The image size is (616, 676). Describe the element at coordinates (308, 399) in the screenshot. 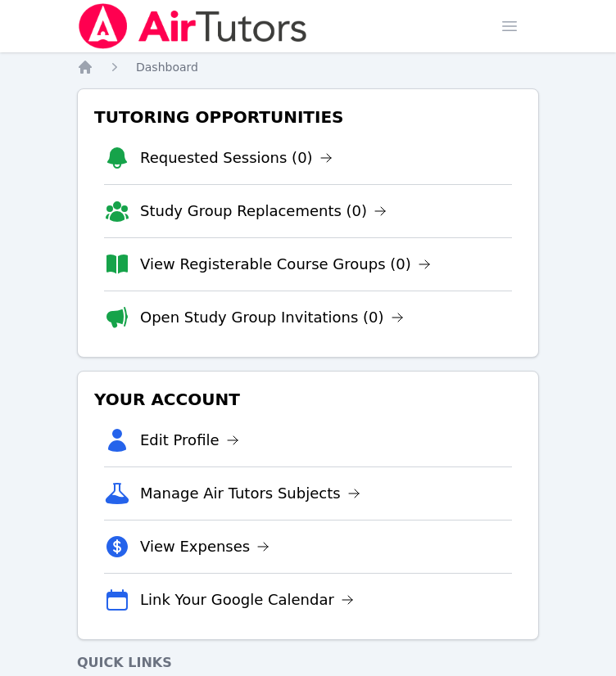

I see `h3: Your Account` at that location.